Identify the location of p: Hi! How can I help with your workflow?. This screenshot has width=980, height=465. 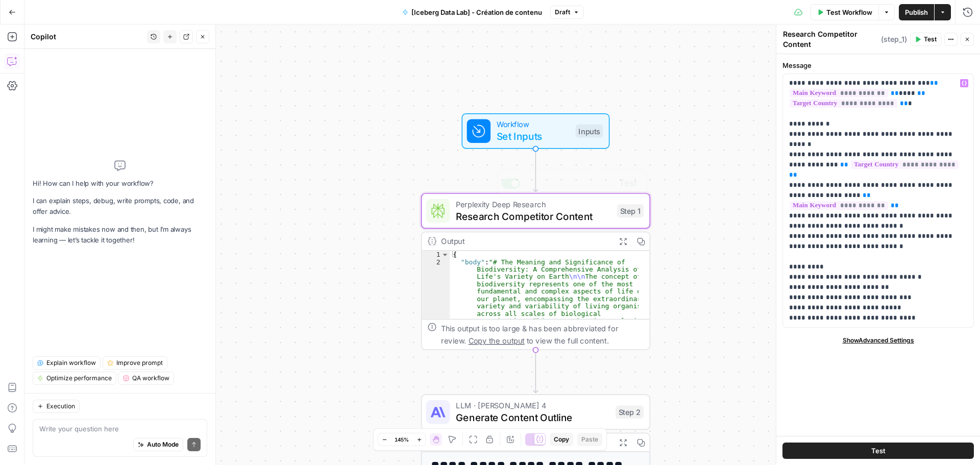
(120, 183).